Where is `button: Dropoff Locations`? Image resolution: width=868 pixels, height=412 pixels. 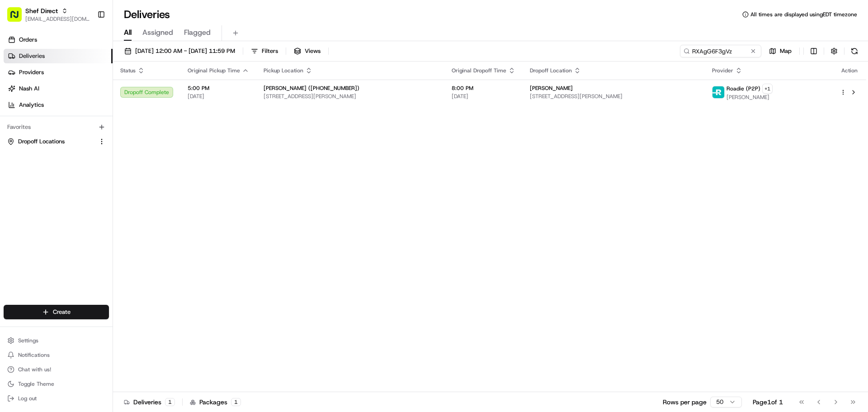
button: Dropoff Locations is located at coordinates (56, 142).